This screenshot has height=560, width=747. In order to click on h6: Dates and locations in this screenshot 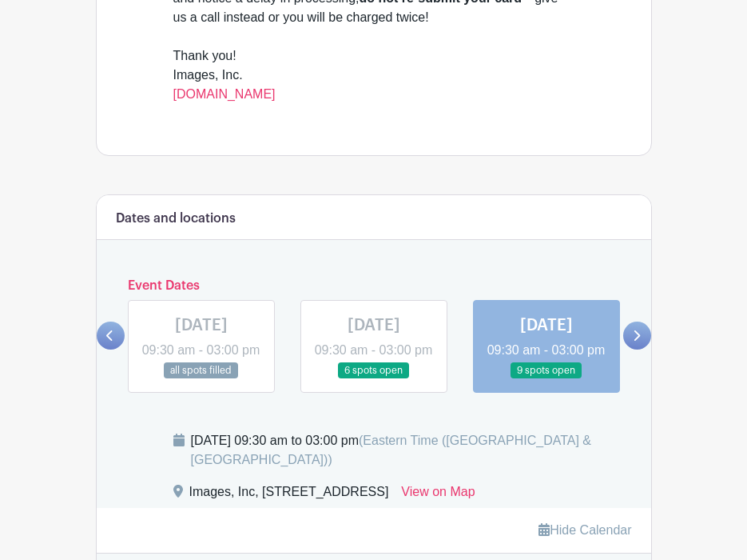, I will do `click(175, 218)`.